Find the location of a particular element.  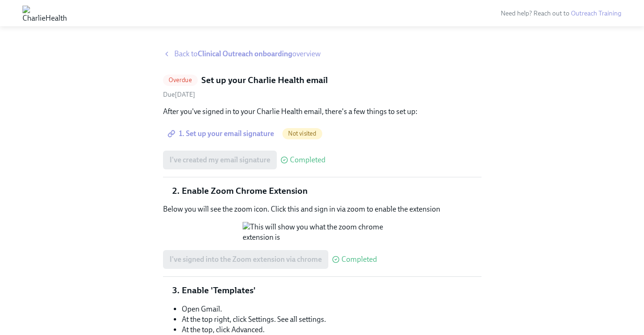

span: Need help? Reach out to is located at coordinates (561, 14).